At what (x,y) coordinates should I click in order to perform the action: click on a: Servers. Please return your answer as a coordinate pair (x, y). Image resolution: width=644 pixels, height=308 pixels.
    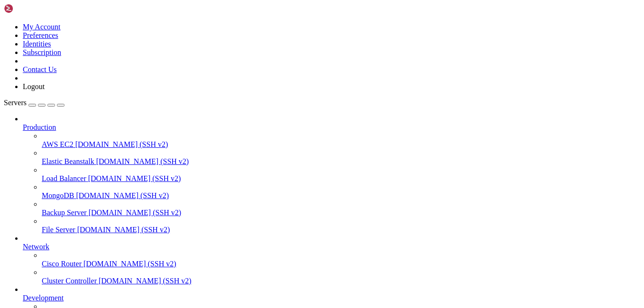
    Looking at the image, I should click on (34, 102).